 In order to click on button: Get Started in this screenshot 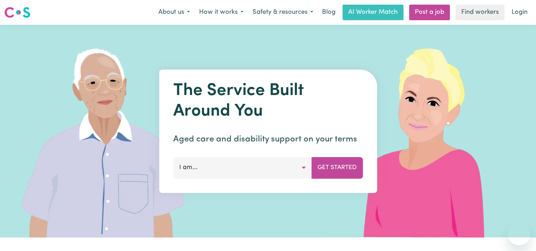, I will do `click(337, 168)`.